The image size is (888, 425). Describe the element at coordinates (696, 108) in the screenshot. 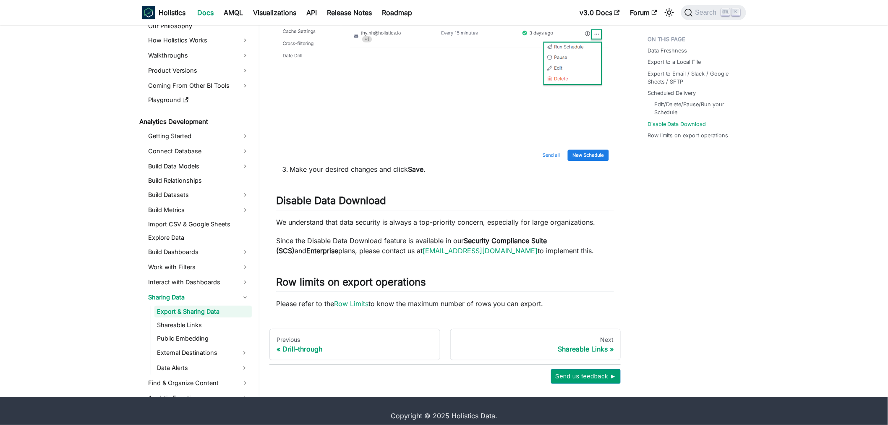

I see `a: Edit/Delete/Pause/Run your Schedule` at that location.